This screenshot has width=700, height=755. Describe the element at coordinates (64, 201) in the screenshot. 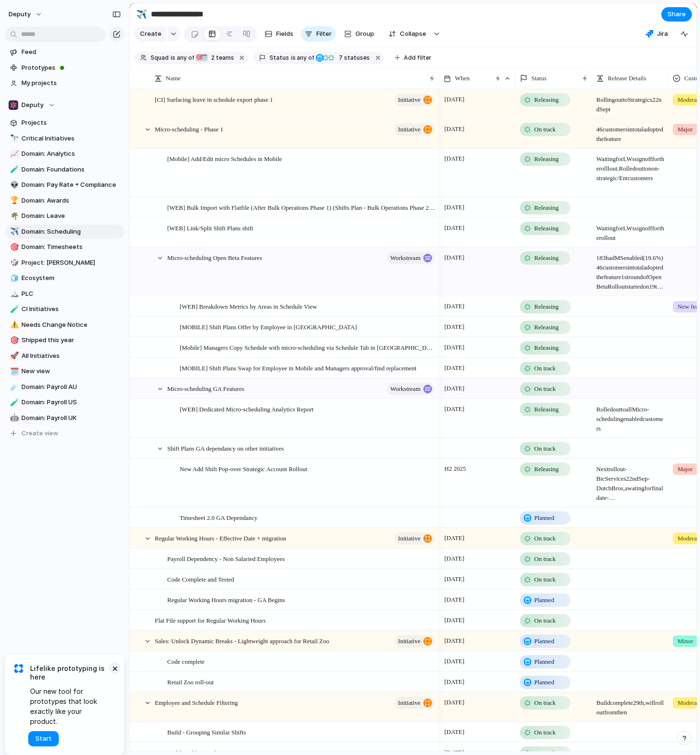

I see `div: 🏆Domain: Awards` at that location.